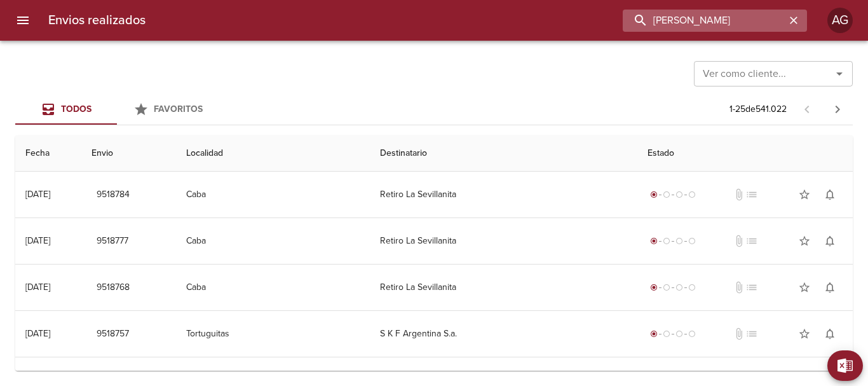 The width and height of the screenshot is (868, 386). Describe the element at coordinates (113, 287) in the screenshot. I see `span: 9518768` at that location.